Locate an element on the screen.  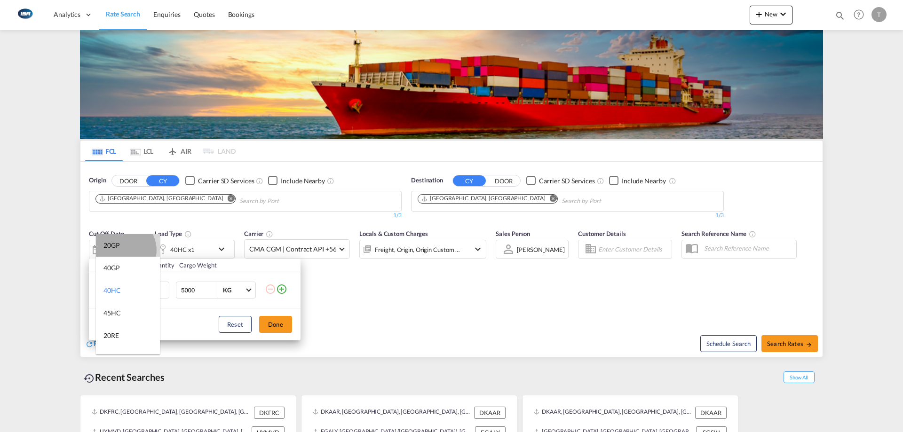
div: 20GP is located at coordinates (111, 245).